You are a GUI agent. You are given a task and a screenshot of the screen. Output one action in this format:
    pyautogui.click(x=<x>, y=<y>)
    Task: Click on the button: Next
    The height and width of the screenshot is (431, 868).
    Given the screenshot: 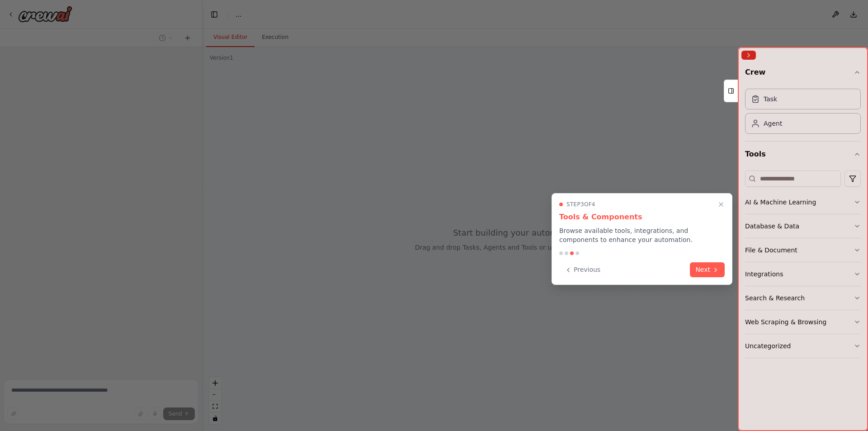 What is the action you would take?
    pyautogui.click(x=707, y=270)
    